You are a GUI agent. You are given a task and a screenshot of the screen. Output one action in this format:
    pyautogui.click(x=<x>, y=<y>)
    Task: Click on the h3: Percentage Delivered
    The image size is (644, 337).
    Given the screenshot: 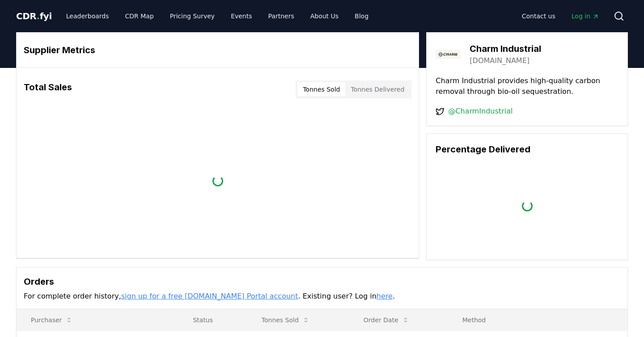 What is the action you would take?
    pyautogui.click(x=527, y=149)
    